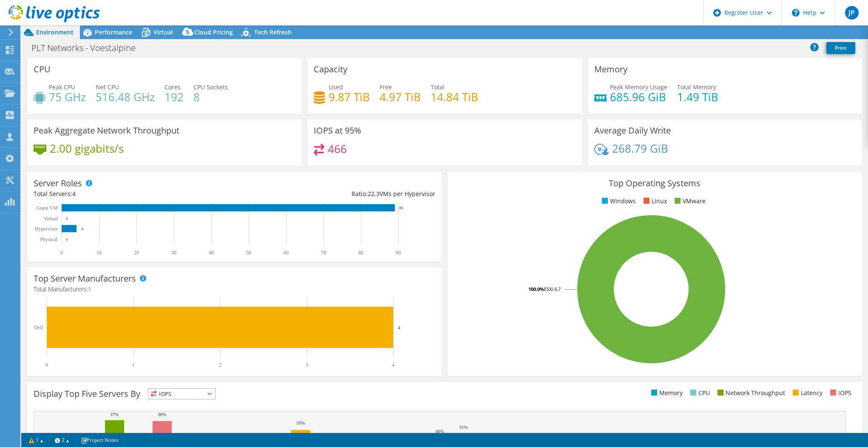 The image size is (868, 447). What do you see at coordinates (552, 289) in the screenshot?
I see `tspan: ESXi 6.7` at bounding box center [552, 289].